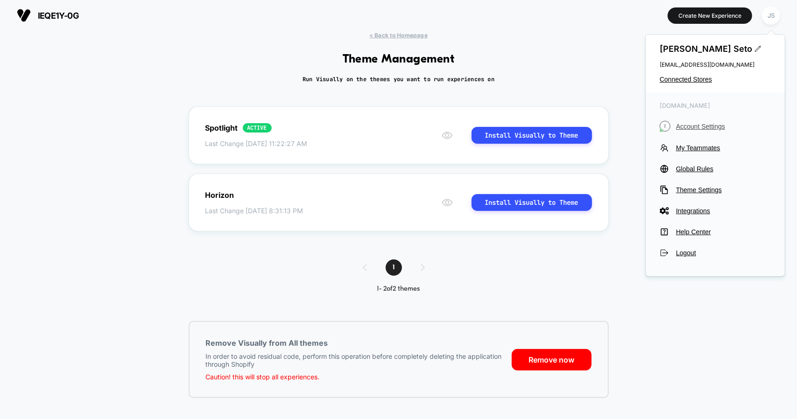  I want to click on i: I, so click(665, 126).